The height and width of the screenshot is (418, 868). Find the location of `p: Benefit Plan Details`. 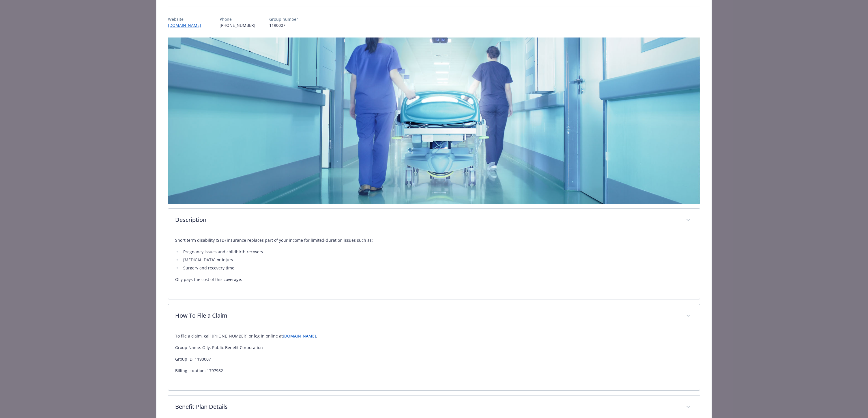

p: Benefit Plan Details is located at coordinates (427, 407).